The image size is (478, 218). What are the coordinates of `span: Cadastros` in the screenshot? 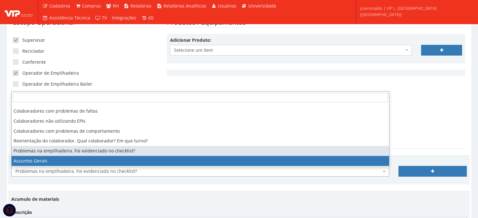 It's located at (60, 6).